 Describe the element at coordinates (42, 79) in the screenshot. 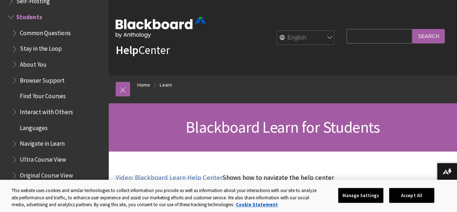

I see `span: Browser Support` at that location.